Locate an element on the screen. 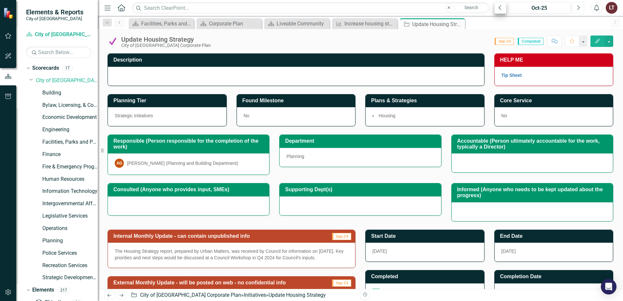 This screenshot has width=623, height=301. a: Bylaw, Licensing, & Community Safety is located at coordinates (70, 105).